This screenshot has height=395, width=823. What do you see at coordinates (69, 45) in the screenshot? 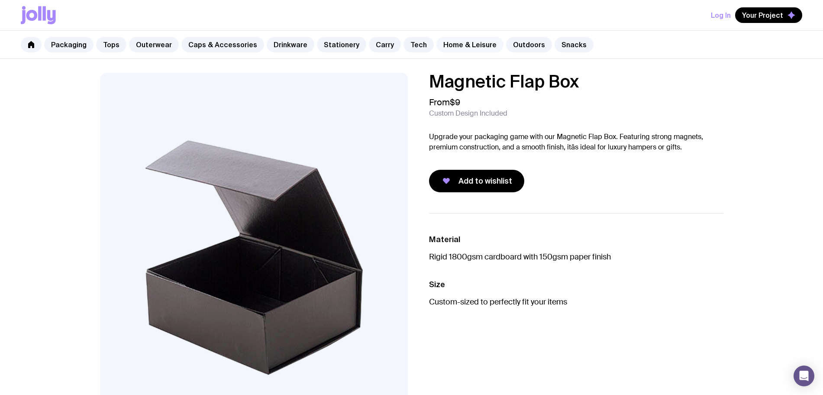
I see `a: Packaging` at bounding box center [69, 45].